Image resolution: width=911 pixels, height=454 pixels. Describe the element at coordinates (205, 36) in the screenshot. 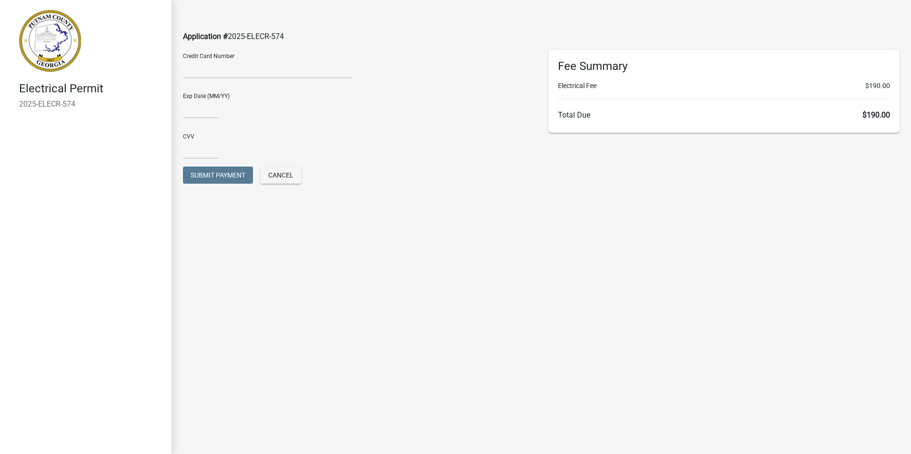

I see `span: Application #` at that location.